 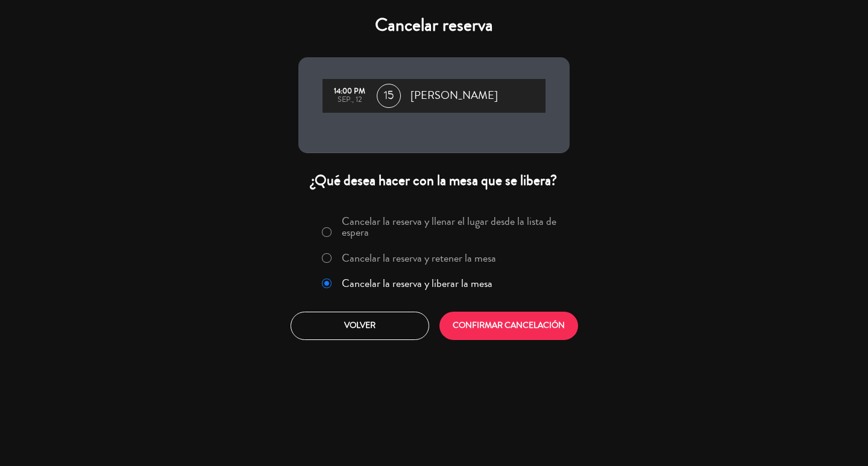 What do you see at coordinates (350, 92) in the screenshot?
I see `div: 14:00 PM` at bounding box center [350, 92].